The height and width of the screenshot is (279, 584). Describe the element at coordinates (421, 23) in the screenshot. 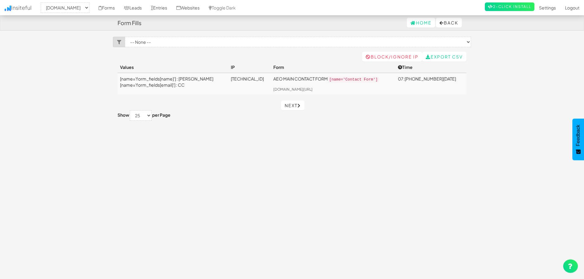

I see `a: Home` at that location.